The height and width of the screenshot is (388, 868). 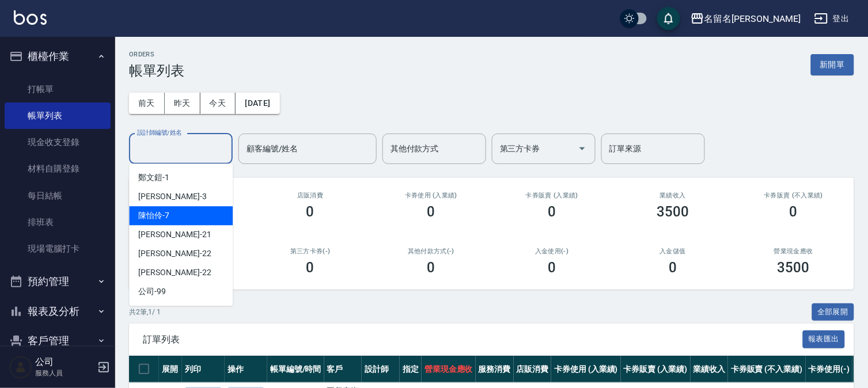 What do you see at coordinates (832, 64) in the screenshot?
I see `button: 新開單` at bounding box center [832, 64].